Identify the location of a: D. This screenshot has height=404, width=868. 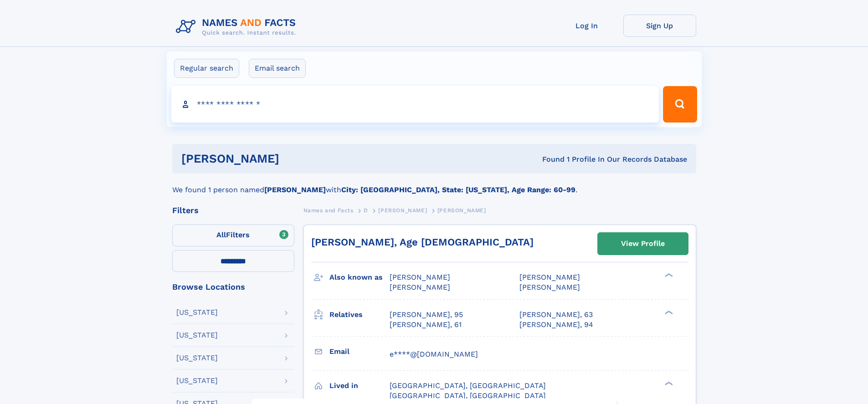
(366, 210).